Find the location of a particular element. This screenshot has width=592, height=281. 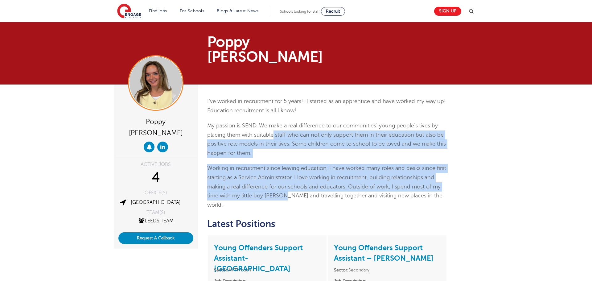

div: ACTIVE JOBS is located at coordinates (156, 164).